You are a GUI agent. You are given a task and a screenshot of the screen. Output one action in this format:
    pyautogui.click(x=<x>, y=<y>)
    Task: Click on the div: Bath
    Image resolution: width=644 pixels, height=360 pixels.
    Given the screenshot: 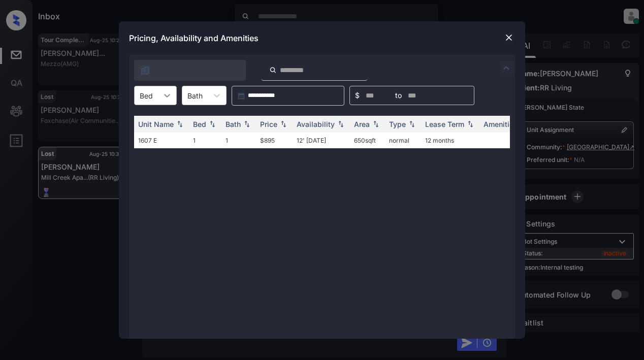 What is the action you would take?
    pyautogui.click(x=233, y=124)
    